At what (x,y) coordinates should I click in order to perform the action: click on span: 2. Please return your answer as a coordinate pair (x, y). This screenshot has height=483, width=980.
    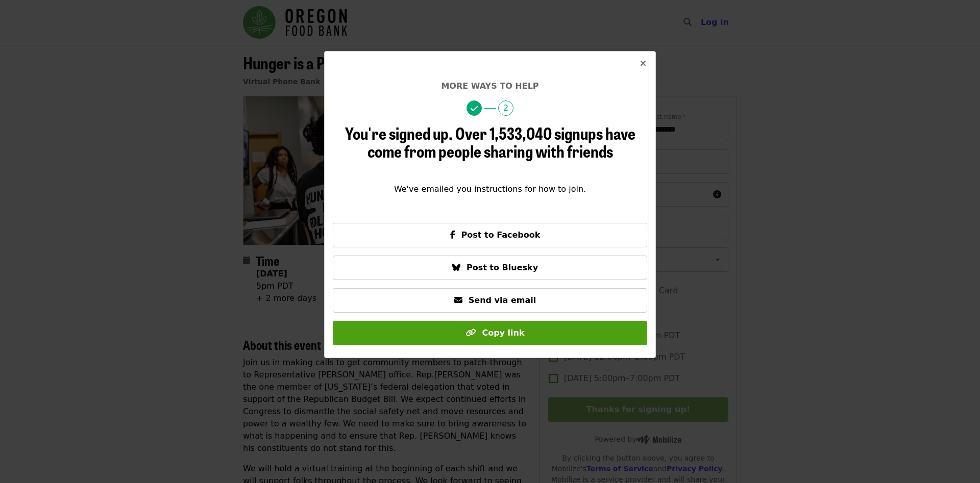
    Looking at the image, I should click on (506, 108).